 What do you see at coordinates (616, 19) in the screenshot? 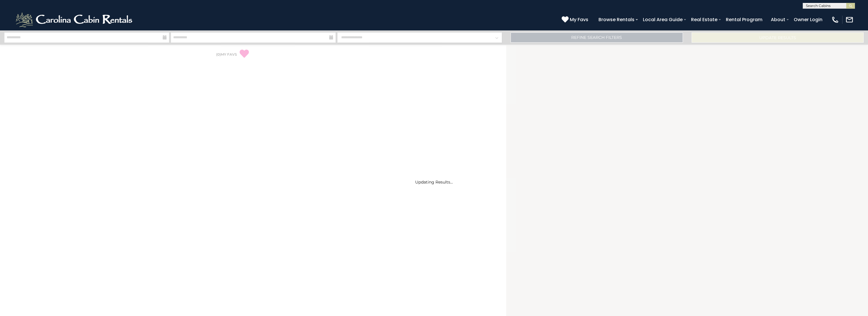
I see `a: Browse Rentals` at bounding box center [616, 19].